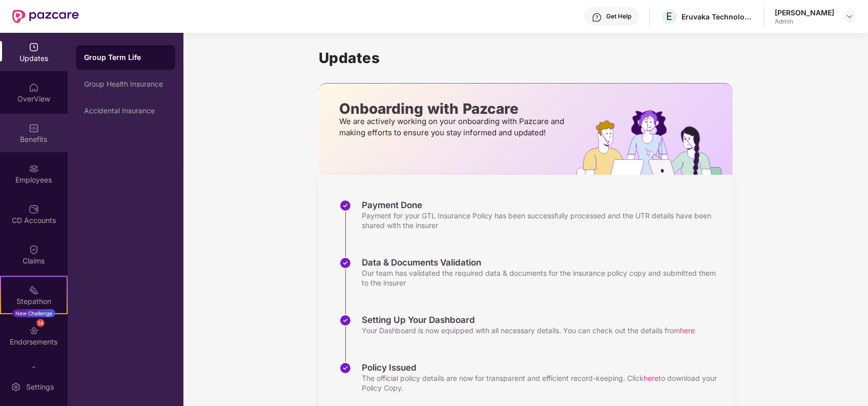 This screenshot has height=406, width=868. What do you see at coordinates (34, 209) in the screenshot?
I see `img: svg+xml;base64,PHN2ZyBpZD0iQ0RfQWNjb3VudHMiIGRhdGEtbmFtZT0iQ0QgQWNjb3VudHMiIHhtbG5zPSJodHRwOi8vd3...` at bounding box center [34, 209].